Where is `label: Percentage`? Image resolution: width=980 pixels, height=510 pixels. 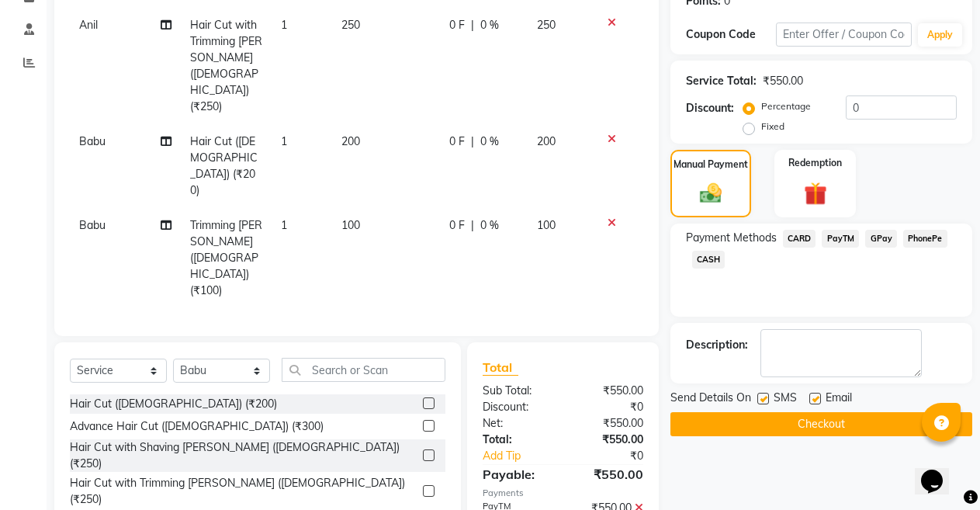 label: Percentage is located at coordinates (785, 106).